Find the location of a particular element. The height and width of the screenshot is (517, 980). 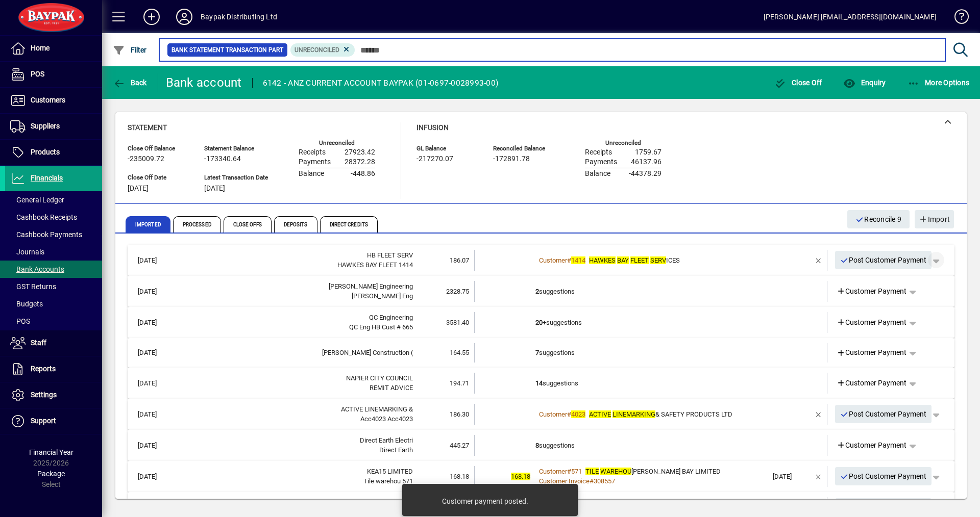

a: Customer#1414 is located at coordinates (562, 260).